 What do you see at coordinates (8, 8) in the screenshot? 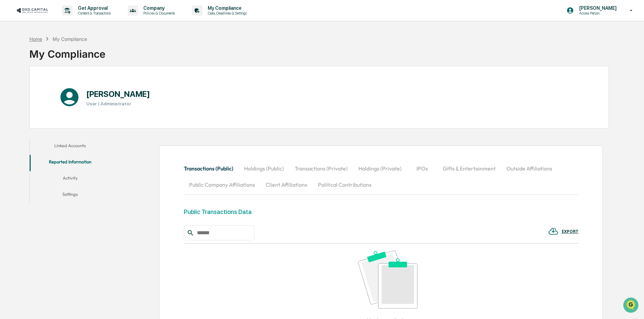
I see `img: f2157a4c-a0d3-4daa-907e-bb6f0de503a5-1751232295721` at bounding box center [8, 8].